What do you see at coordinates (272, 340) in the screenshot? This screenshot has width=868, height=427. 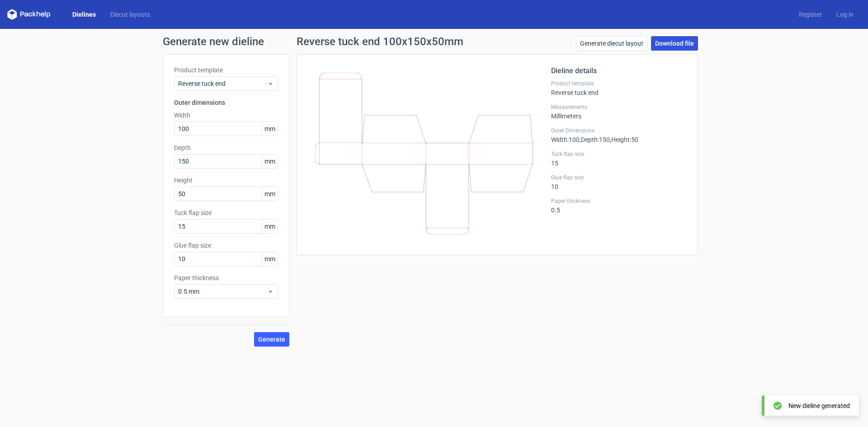 I see `span: Generate` at bounding box center [272, 340].